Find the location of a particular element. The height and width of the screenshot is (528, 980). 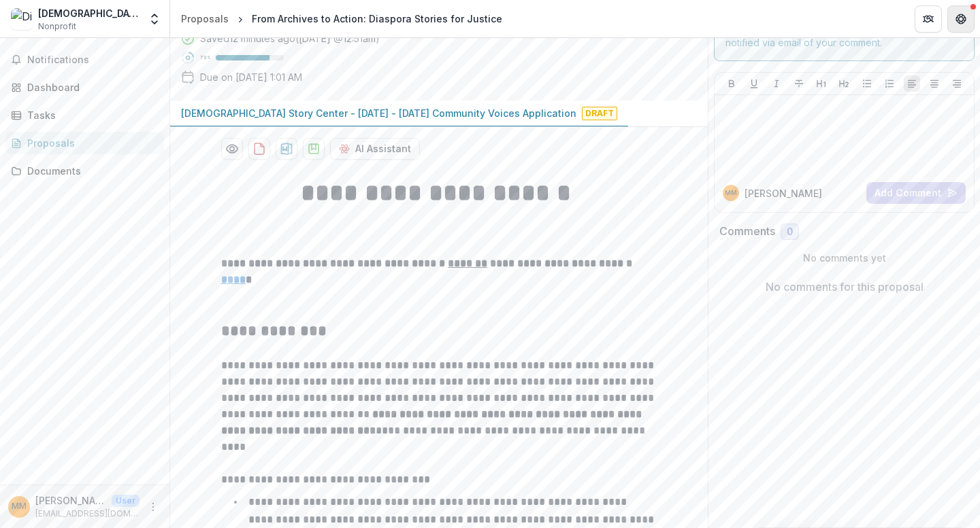

div: From Archives to Action: Diaspora Stories for Justice is located at coordinates (377, 18).